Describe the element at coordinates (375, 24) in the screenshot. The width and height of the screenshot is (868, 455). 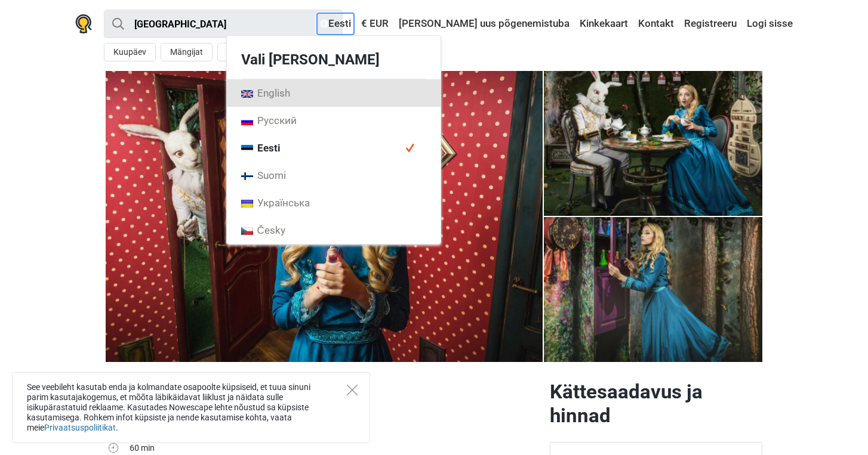
I see `a: € EUR` at that location.